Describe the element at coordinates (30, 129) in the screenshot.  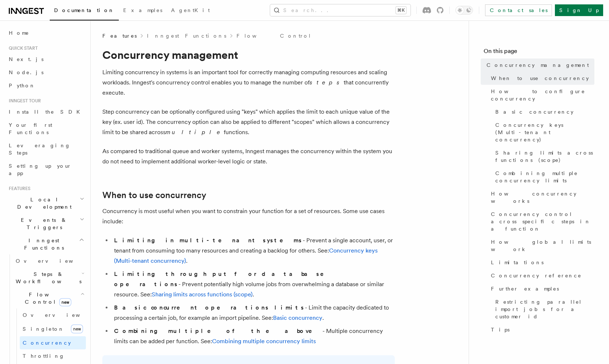
I see `span: Your first Functions` at that location.